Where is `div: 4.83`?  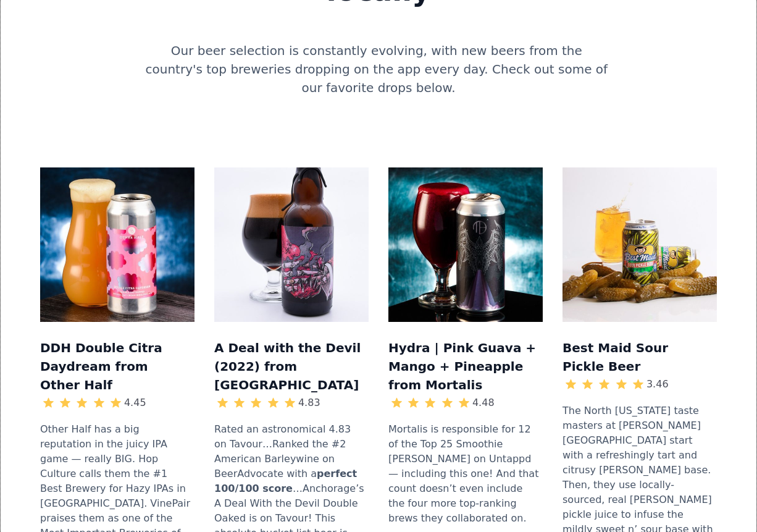
div: 4.83 is located at coordinates (309, 403).